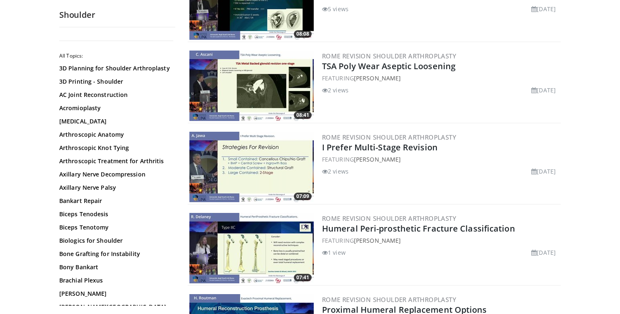 Image resolution: width=620 pixels, height=314 pixels. What do you see at coordinates (115, 95) in the screenshot?
I see `a: AC Joint Reconstruction` at bounding box center [115, 95].